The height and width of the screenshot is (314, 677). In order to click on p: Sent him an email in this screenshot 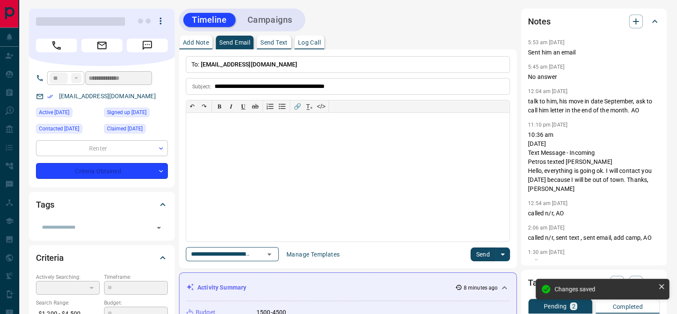, I will do `click(594, 52)`.